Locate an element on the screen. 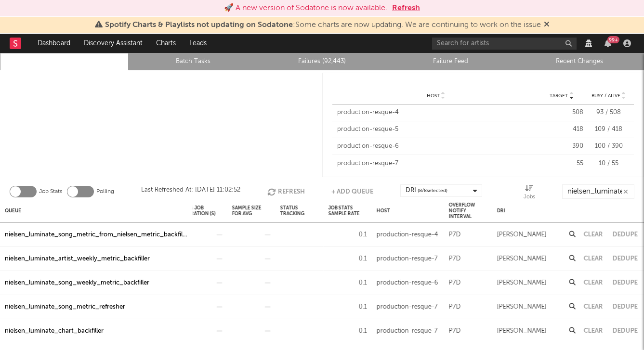  a: nielsen_luminate_song_metric_refresher is located at coordinates (65, 307).